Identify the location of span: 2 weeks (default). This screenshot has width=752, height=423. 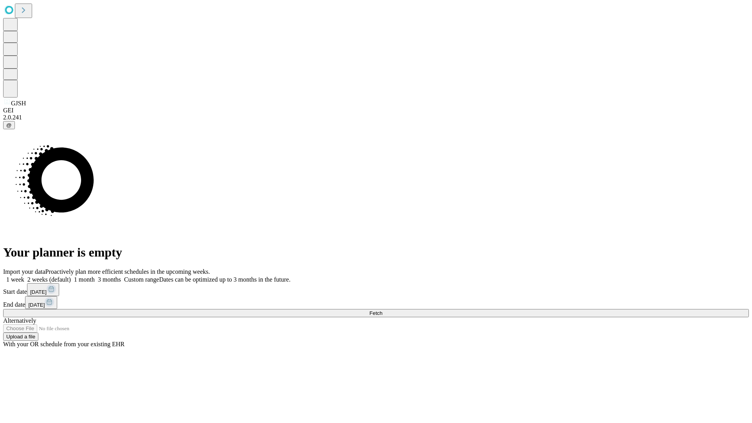
(49, 279).